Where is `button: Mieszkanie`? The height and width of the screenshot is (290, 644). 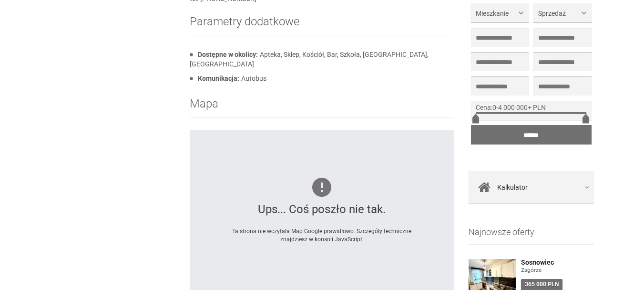
button: Mieszkanie is located at coordinates (500, 13).